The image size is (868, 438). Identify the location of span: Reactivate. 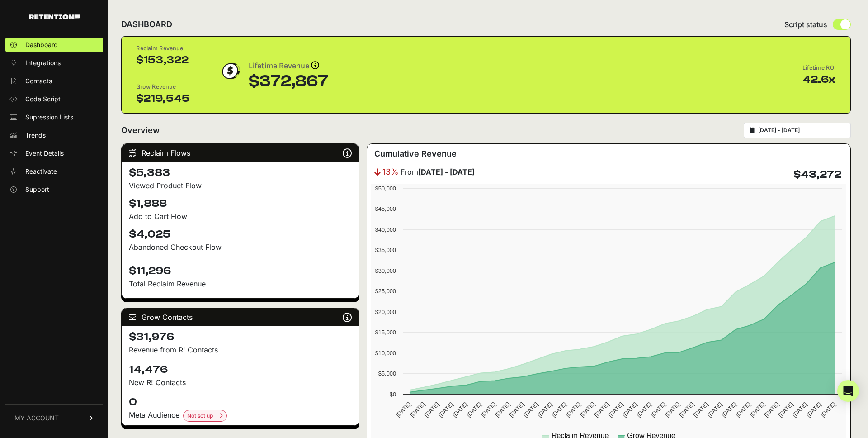
(41, 172).